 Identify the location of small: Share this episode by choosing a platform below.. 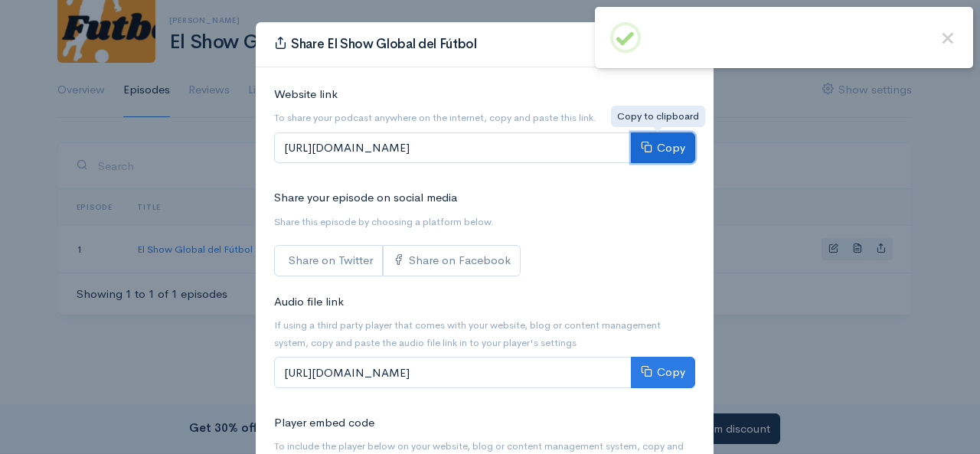
(383, 221).